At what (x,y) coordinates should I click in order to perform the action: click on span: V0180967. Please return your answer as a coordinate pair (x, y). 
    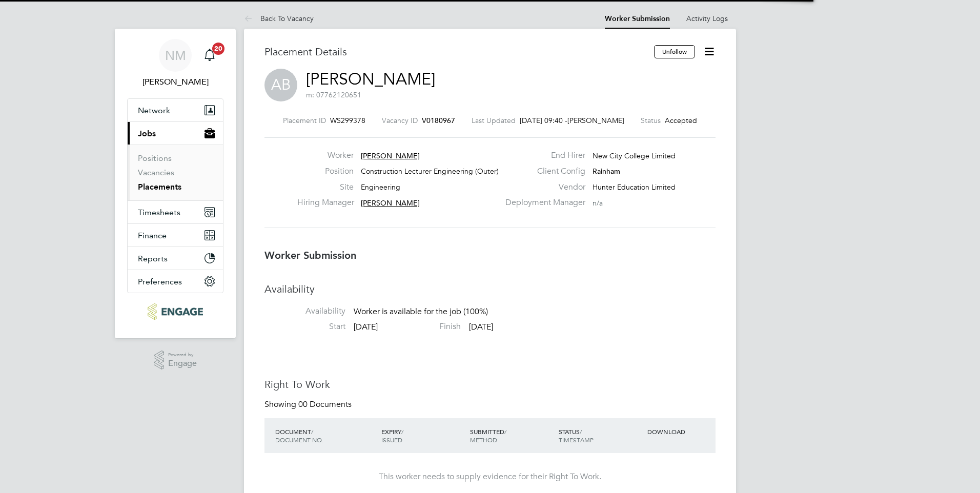
    Looking at the image, I should click on (438, 121).